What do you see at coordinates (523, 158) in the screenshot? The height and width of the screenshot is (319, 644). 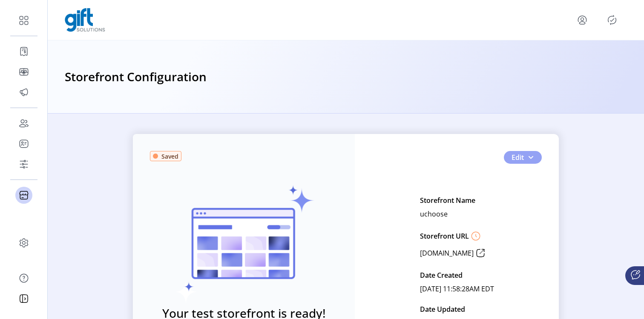 I see `button: Edit` at bounding box center [523, 158].